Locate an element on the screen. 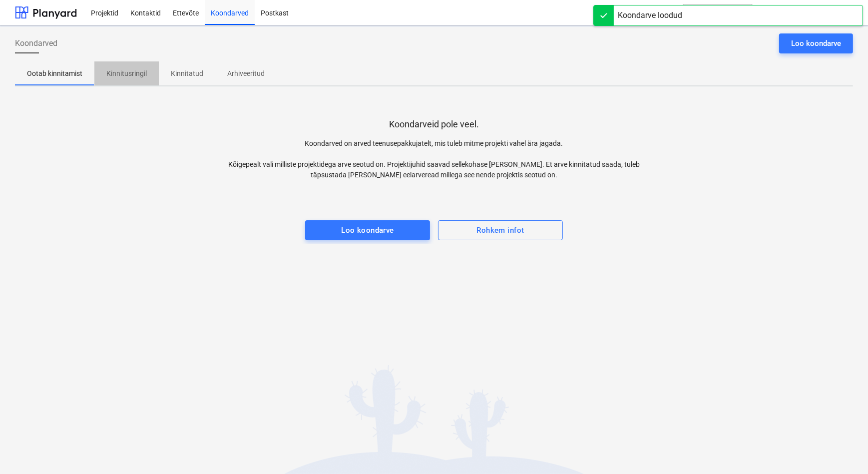  div: Rohkem infot is located at coordinates (499, 231).